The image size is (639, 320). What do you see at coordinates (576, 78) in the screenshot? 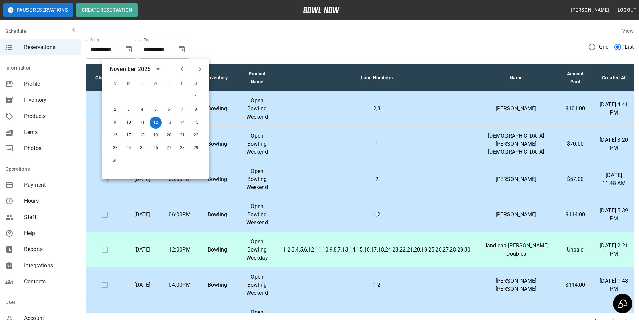
I see `th: Amount Paid` at bounding box center [576, 78].